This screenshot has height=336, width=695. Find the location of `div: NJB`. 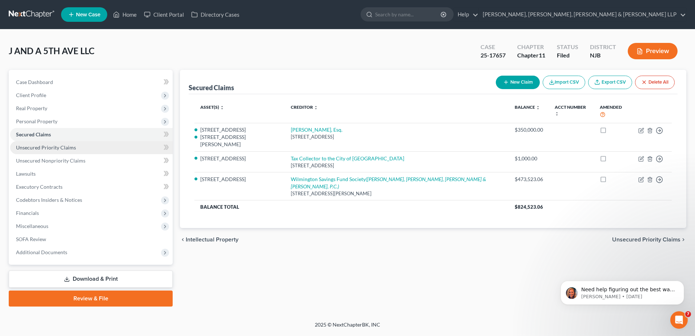

div: NJB is located at coordinates (603, 55).